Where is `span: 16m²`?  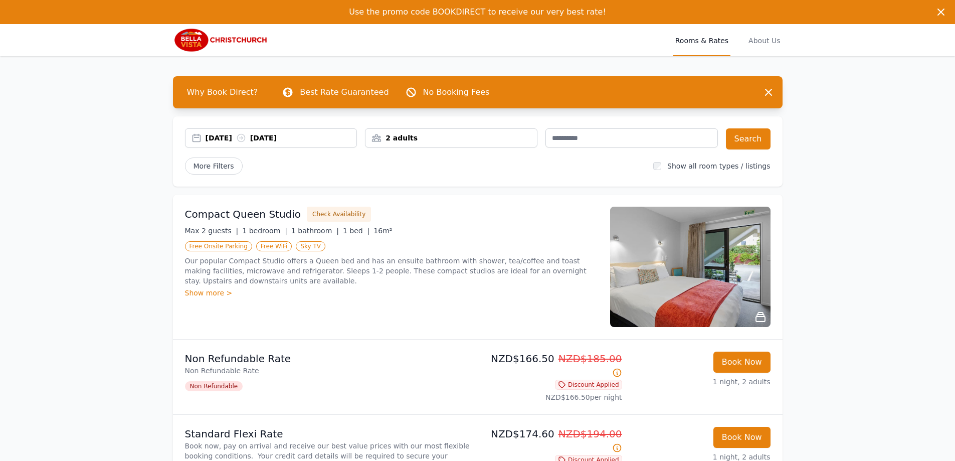
span: 16m² is located at coordinates (383, 231).